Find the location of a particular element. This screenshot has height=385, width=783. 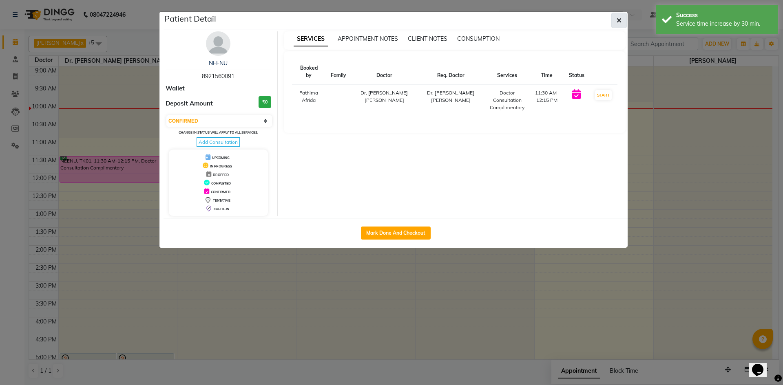

div: Service time increase by 30 min. is located at coordinates (724, 24).